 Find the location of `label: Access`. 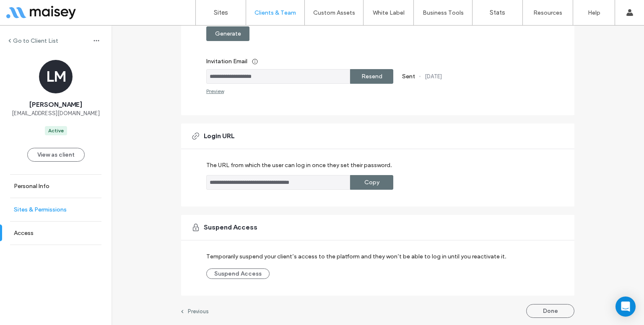

label: Access is located at coordinates (24, 233).